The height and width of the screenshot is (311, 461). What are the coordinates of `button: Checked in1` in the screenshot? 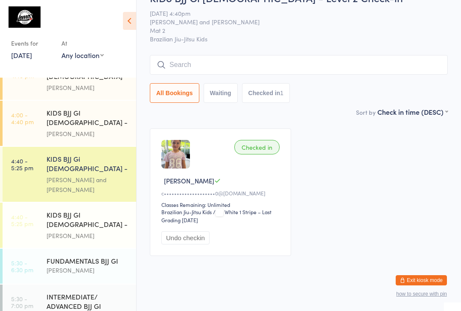 It's located at (266, 93).